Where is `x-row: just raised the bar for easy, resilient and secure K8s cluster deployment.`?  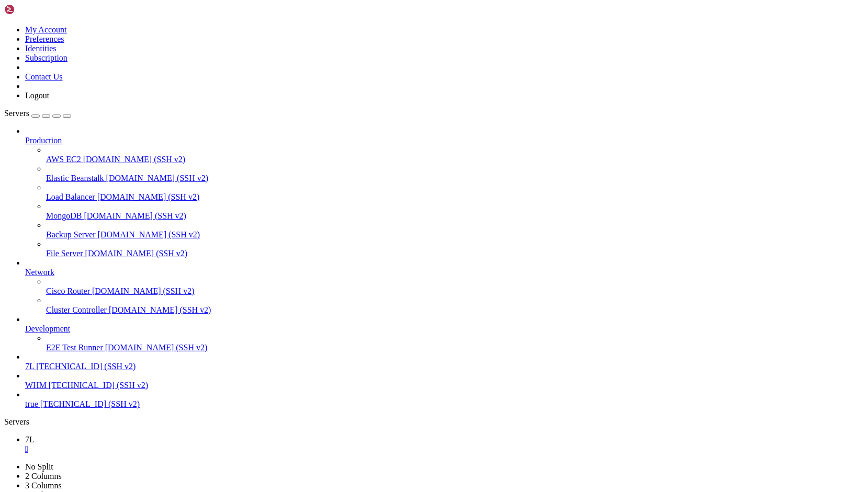 x-row: just raised the bar for easy, resilient and secure K8s cluster deployment. is located at coordinates (368, 133).